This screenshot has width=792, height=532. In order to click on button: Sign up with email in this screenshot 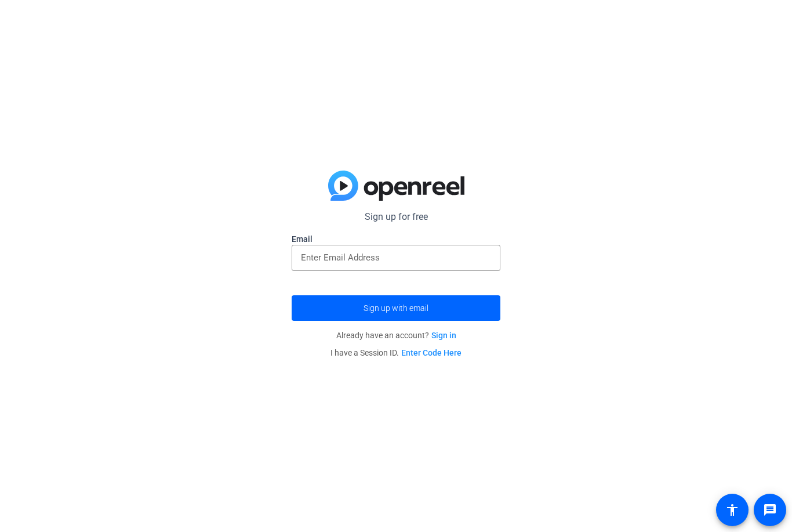, I will do `click(396, 308)`.